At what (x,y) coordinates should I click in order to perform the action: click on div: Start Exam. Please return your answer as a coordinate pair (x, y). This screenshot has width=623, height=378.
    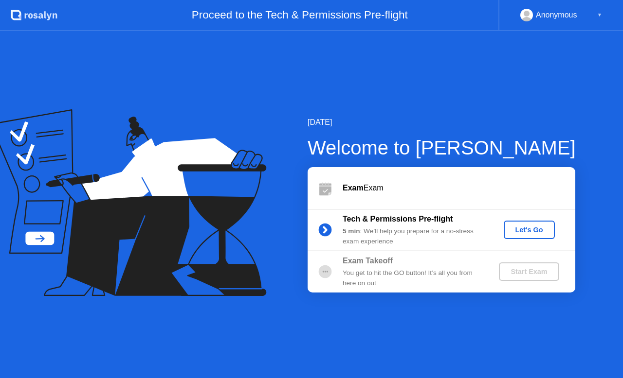
    Looking at the image, I should click on (528, 272).